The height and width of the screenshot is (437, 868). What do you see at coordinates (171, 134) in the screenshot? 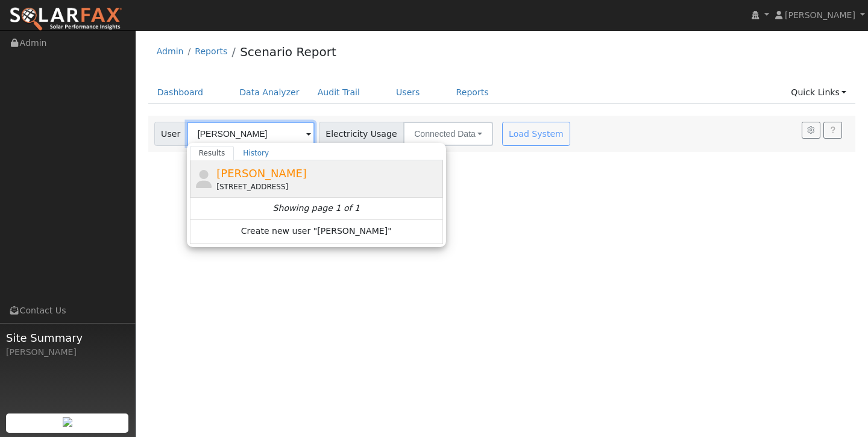
I see `span: User` at bounding box center [171, 134].